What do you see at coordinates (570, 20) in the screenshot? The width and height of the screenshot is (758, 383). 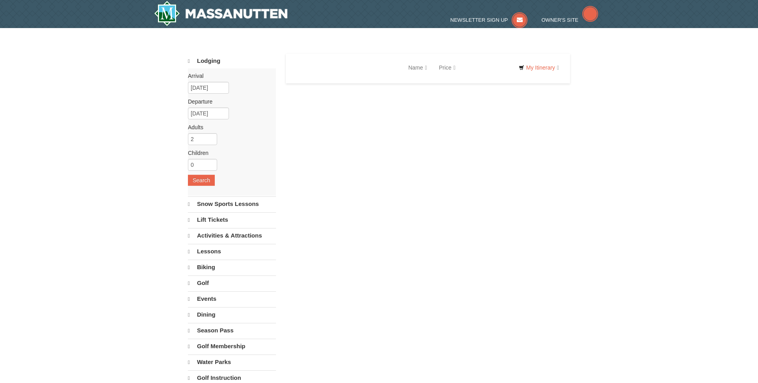 I see `a: Owner's Site` at bounding box center [570, 20].